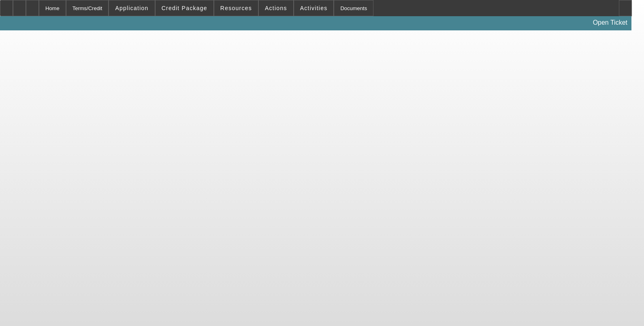 Image resolution: width=644 pixels, height=326 pixels. Describe the element at coordinates (276, 8) in the screenshot. I see `span: Actions` at that location.